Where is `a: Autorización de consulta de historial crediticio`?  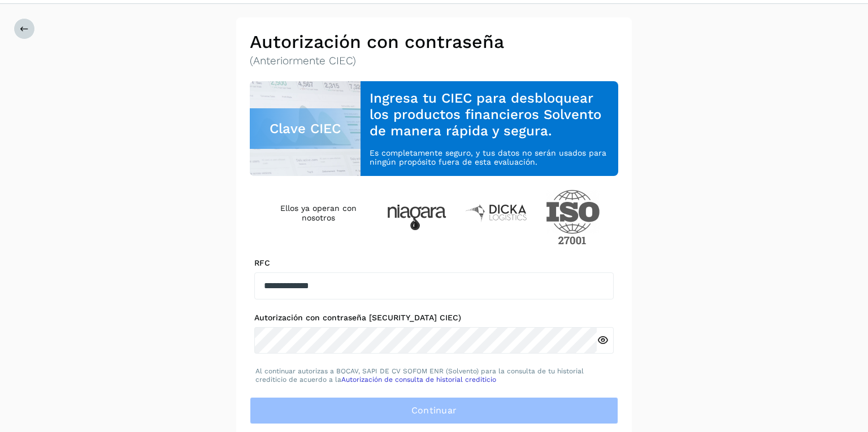
a: Autorización de consulta de historial crediticio is located at coordinates (419, 380).